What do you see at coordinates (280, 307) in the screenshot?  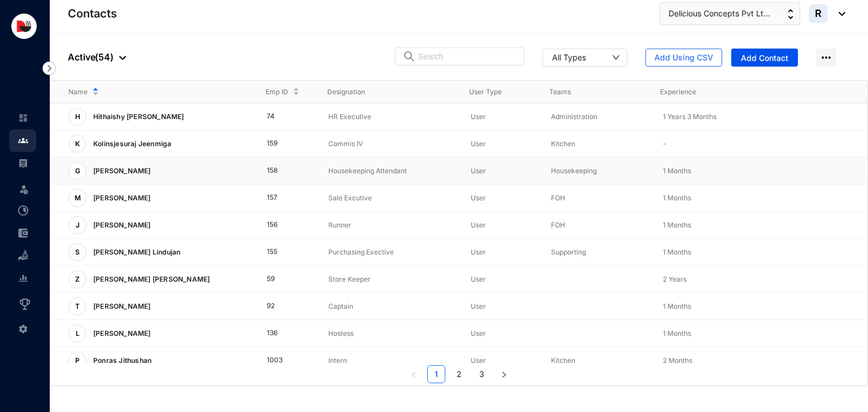 I see `td: 92` at bounding box center [280, 307].